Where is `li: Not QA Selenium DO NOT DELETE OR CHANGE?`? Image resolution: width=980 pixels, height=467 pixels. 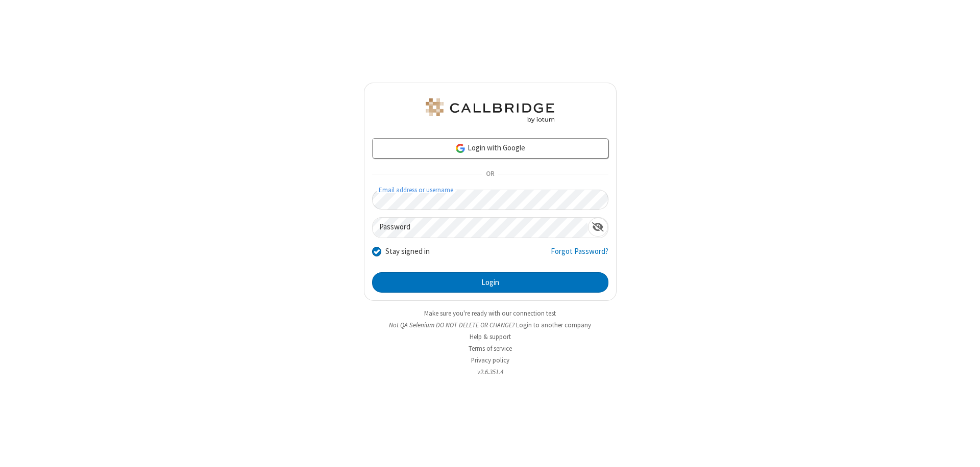
li: Not QA Selenium DO NOT DELETE OR CHANGE? is located at coordinates (490, 325).